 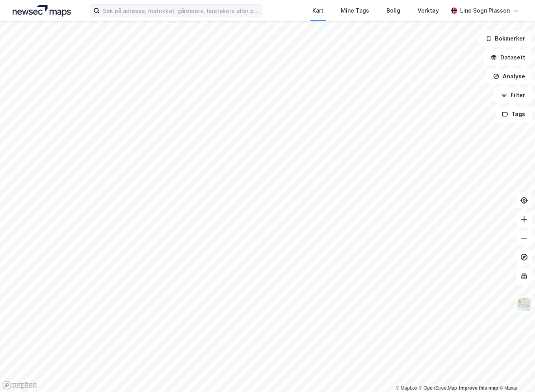 I want to click on button: Tags, so click(x=513, y=114).